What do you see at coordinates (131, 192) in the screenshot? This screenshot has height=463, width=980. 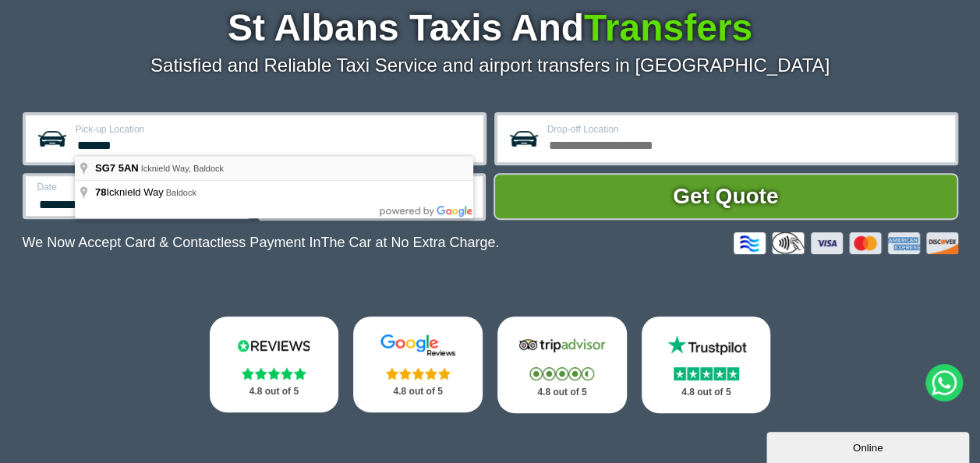 I see `span: Icknield Way` at bounding box center [131, 192].